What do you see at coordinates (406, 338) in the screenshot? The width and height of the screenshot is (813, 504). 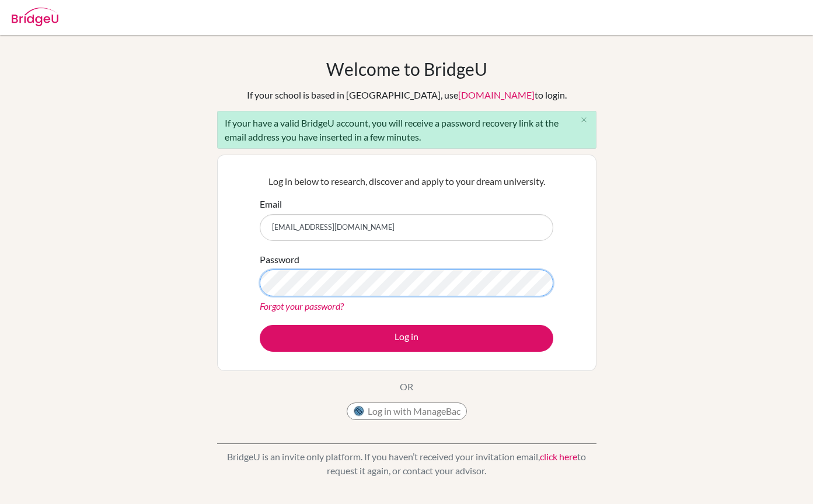 I see `button: Log in` at bounding box center [406, 338].